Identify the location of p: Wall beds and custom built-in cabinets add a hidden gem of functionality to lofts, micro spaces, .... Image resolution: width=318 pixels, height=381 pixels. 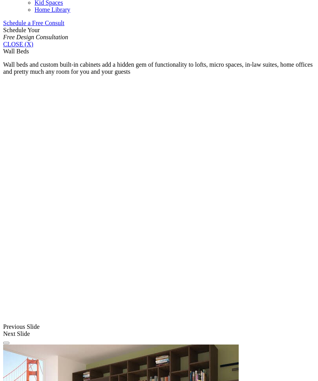
(159, 68).